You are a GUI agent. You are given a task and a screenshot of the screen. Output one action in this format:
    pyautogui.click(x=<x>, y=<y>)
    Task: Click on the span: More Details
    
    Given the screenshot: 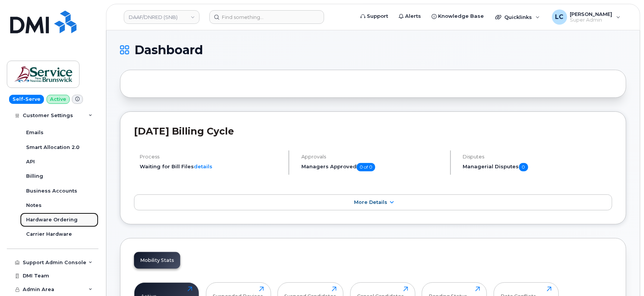 What is the action you would take?
    pyautogui.click(x=370, y=202)
    